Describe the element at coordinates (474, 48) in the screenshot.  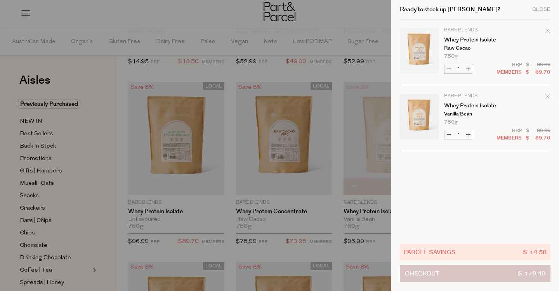
I see `p: Raw Cacao` at that location.